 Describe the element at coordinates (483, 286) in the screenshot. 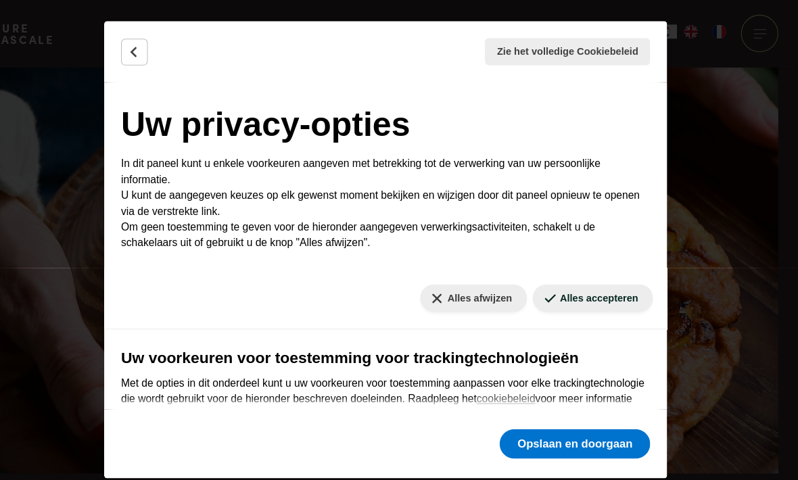

I see `button: Alles afwijzen` at that location.